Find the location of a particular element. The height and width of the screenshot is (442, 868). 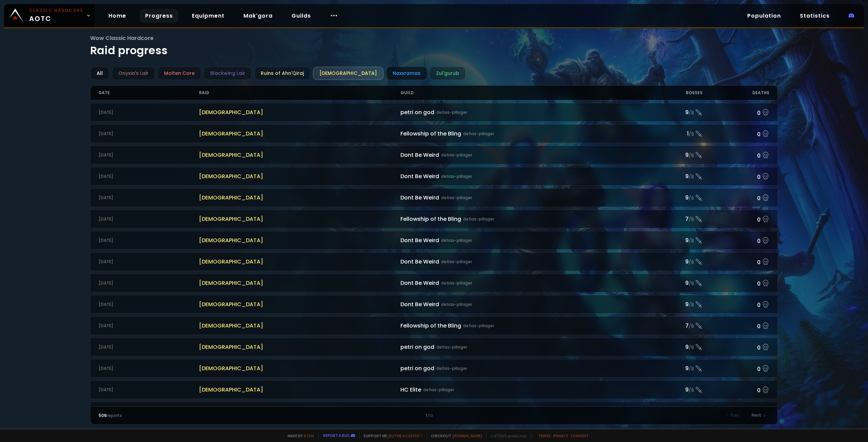

a: Population is located at coordinates (764, 16).